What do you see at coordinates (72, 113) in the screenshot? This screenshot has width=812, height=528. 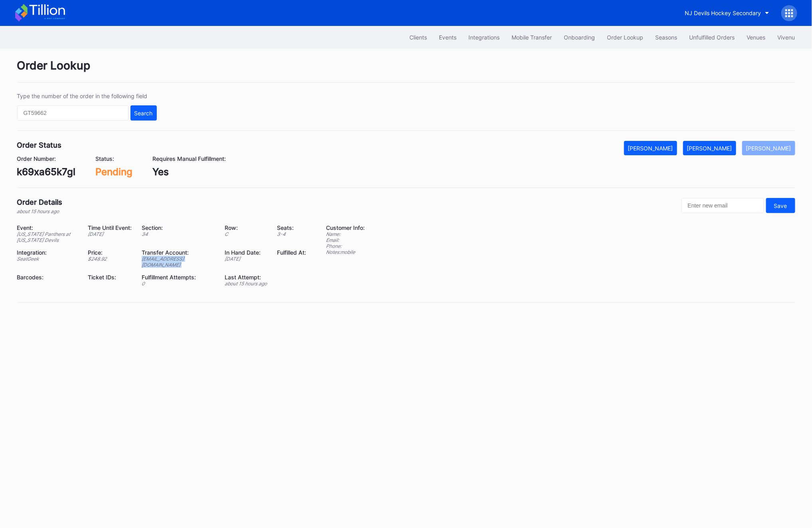 I see `input: GT59662` at bounding box center [72, 113].